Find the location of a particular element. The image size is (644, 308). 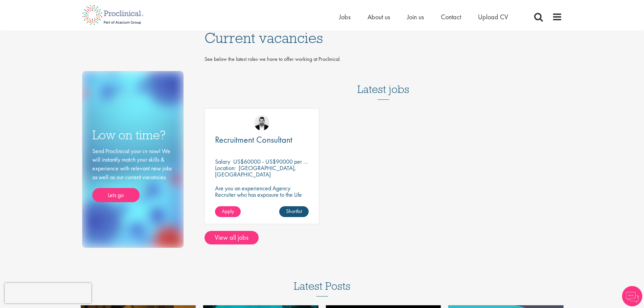

span: Jobs is located at coordinates (345, 17).